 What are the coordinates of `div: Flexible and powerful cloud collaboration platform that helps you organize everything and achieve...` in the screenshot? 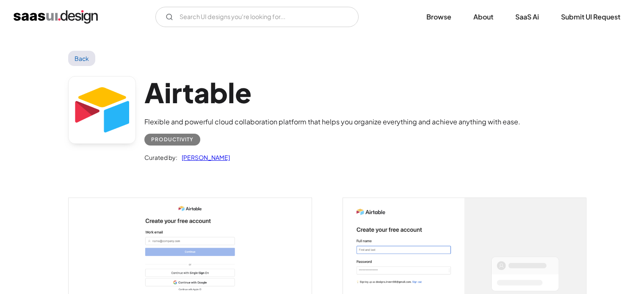 It's located at (332, 122).